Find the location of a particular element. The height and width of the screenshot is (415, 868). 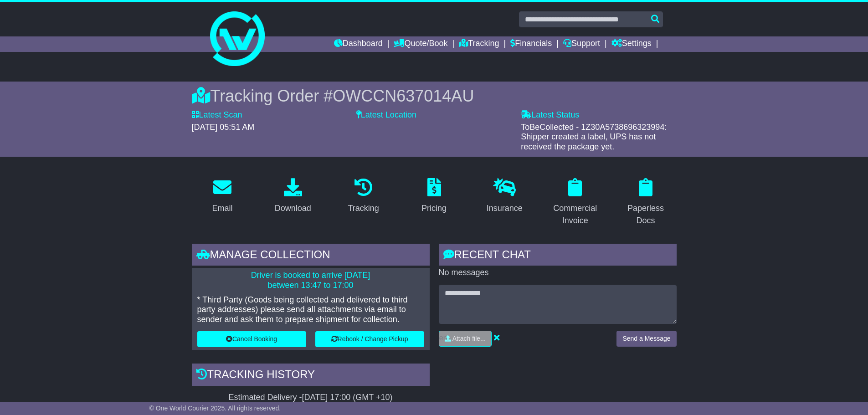

div: Commercial Invoice is located at coordinates (575, 215).